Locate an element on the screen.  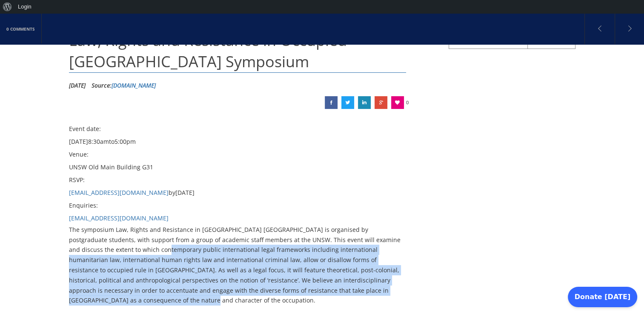
div: UNSW Old Main Building G31 is located at coordinates (237, 167).